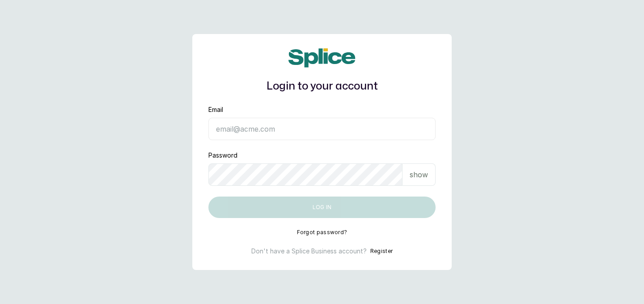 Image resolution: width=644 pixels, height=304 pixels. What do you see at coordinates (322, 129) in the screenshot?
I see `input: email@acme.com` at bounding box center [322, 129].